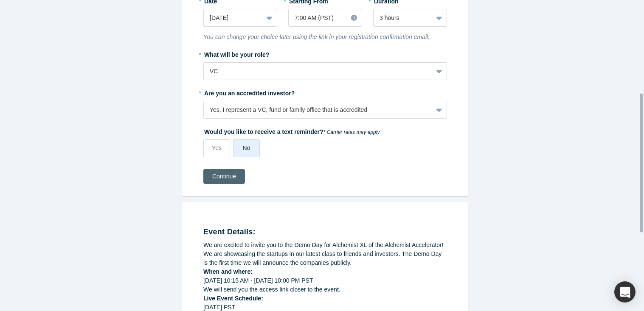 This screenshot has height=311, width=644. What do you see at coordinates (316, 37) in the screenshot?
I see `i: You can change your choice later using the link in your registration confirmation email.` at bounding box center [316, 37].